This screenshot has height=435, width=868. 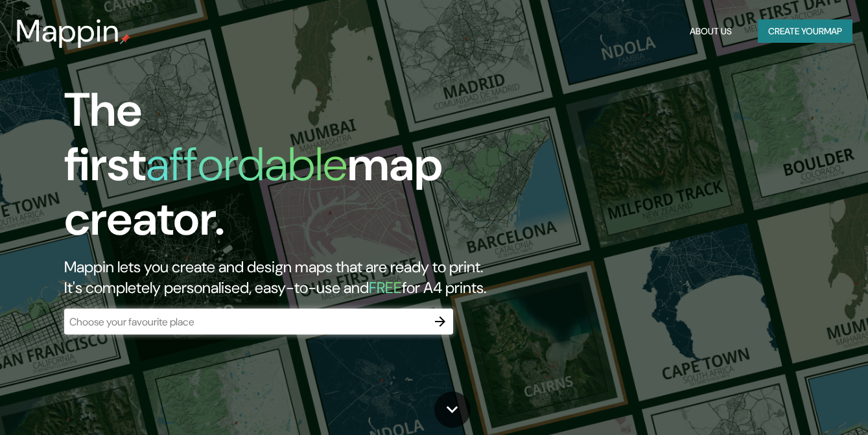 What do you see at coordinates (67, 31) in the screenshot?
I see `h3: Mappin` at bounding box center [67, 31].